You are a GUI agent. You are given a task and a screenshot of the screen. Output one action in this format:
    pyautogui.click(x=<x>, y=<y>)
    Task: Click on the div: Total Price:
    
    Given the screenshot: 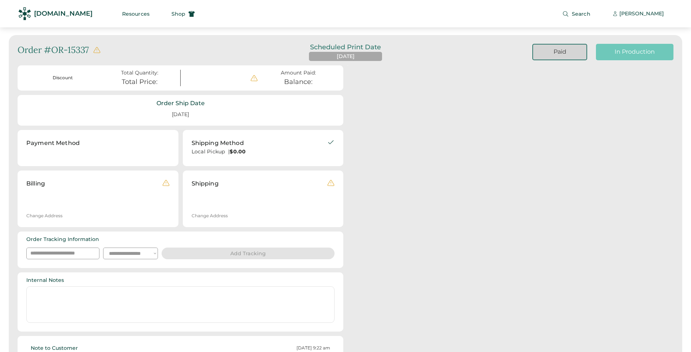 What is the action you would take?
    pyautogui.click(x=140, y=82)
    